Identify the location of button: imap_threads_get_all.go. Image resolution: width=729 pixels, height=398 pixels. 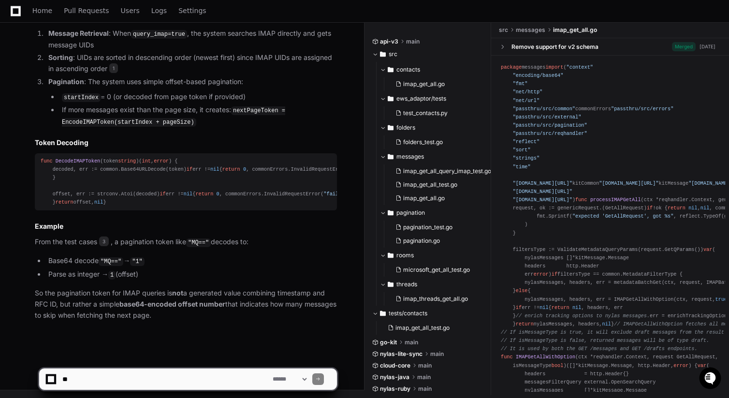
(439, 299).